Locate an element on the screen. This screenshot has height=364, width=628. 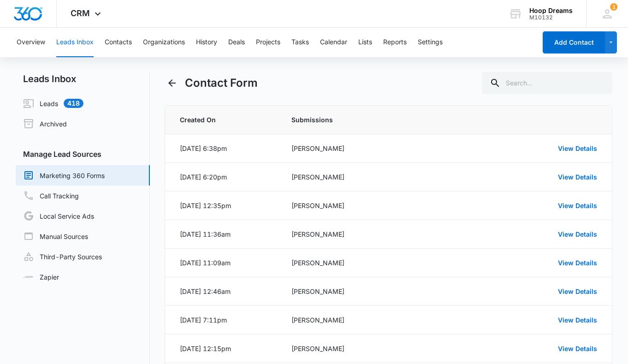
button: Overview is located at coordinates (31, 43).